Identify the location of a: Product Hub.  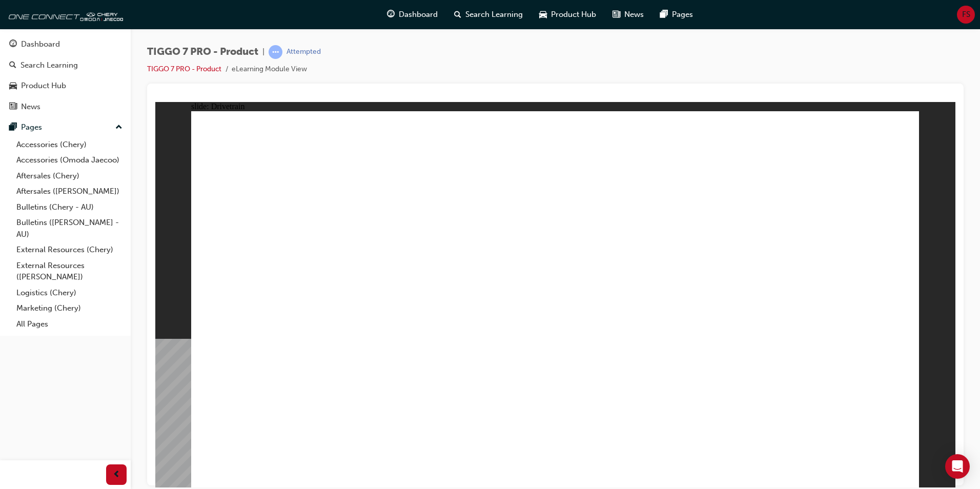
(65, 85).